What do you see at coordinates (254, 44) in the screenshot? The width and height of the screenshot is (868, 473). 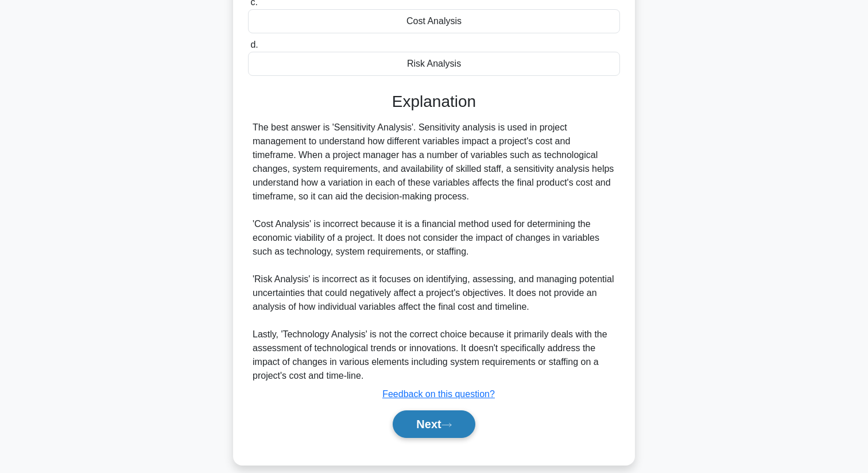 I see `span: d.` at bounding box center [254, 44].